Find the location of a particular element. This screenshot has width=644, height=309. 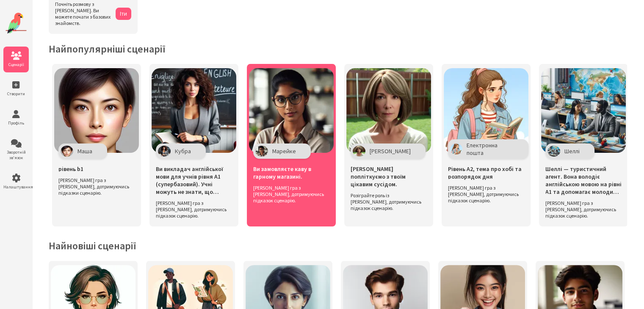

button: Іти is located at coordinates (123, 14).